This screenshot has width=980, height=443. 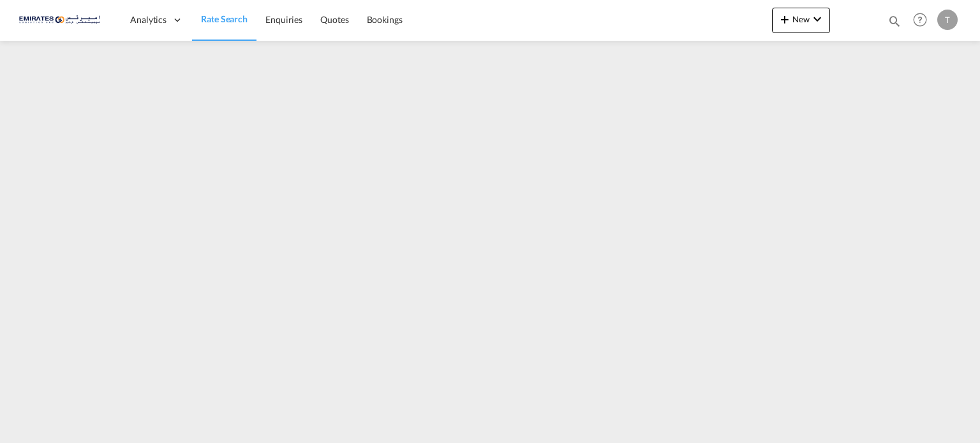 I want to click on md-icon: icon-plus 400-fg, so click(x=784, y=19).